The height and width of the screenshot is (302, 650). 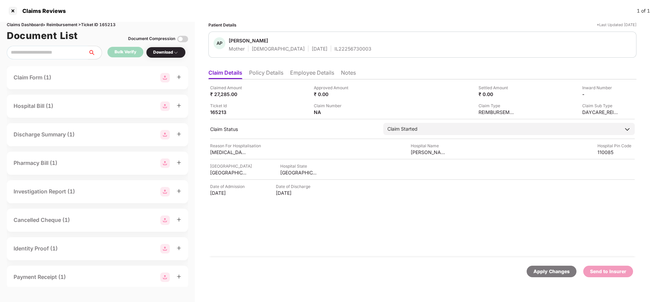 I want to click on div: DAYCARE_REIMBURSEMENT, so click(x=601, y=112).